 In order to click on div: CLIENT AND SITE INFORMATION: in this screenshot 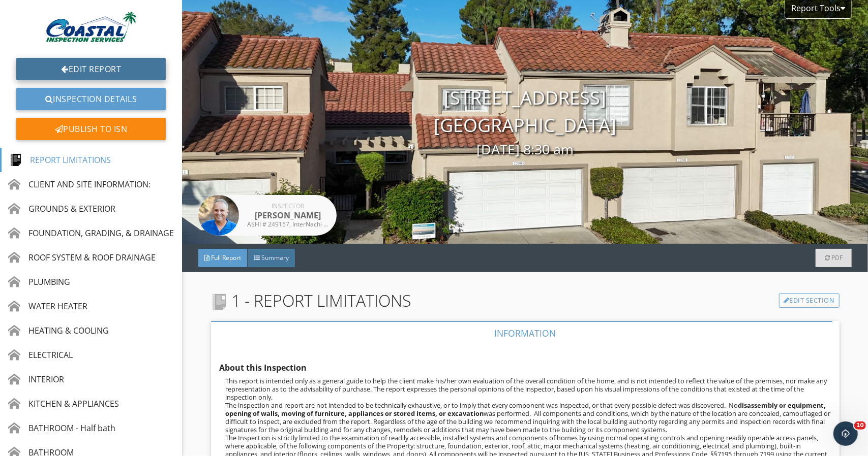, I will do `click(80, 185)`.